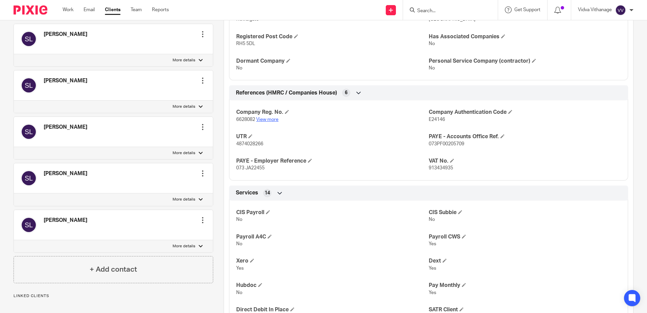  What do you see at coordinates (333, 237) in the screenshot?
I see `h4: Payroll A4C` at bounding box center [333, 237].